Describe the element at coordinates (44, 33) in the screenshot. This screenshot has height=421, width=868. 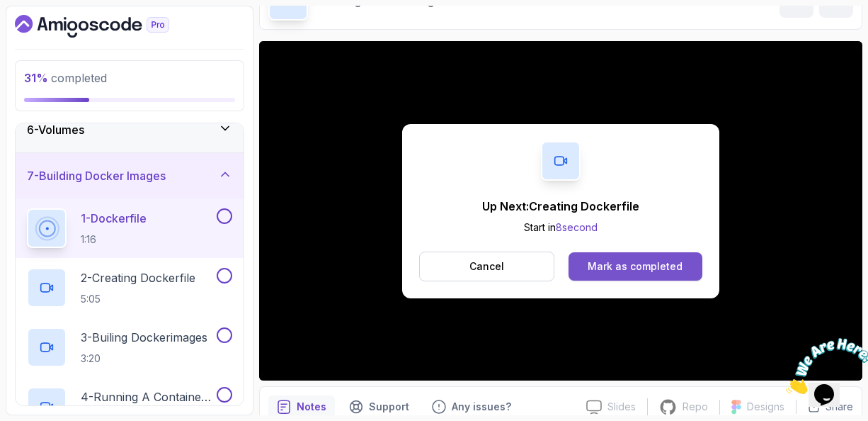
I see `div: CloseChat attention grabber` at that location.